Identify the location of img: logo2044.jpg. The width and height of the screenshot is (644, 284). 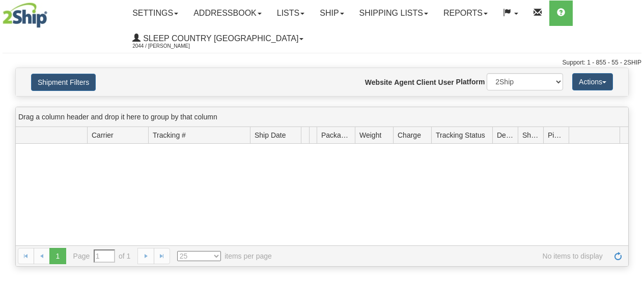
(25, 15).